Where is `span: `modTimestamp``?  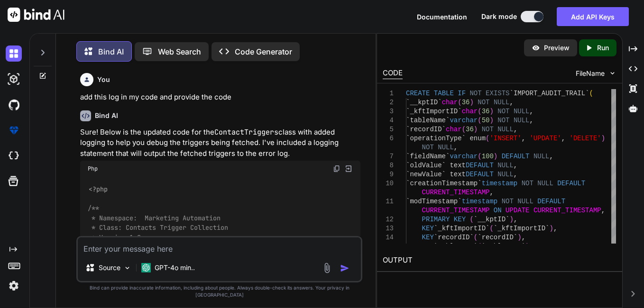 span: `modTimestamp` is located at coordinates (434, 201).